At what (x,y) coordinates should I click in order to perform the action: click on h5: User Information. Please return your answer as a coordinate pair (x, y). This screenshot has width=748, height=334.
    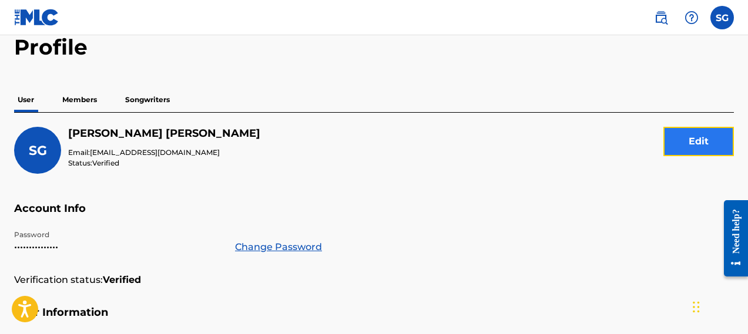
    Looking at the image, I should click on (374, 319).